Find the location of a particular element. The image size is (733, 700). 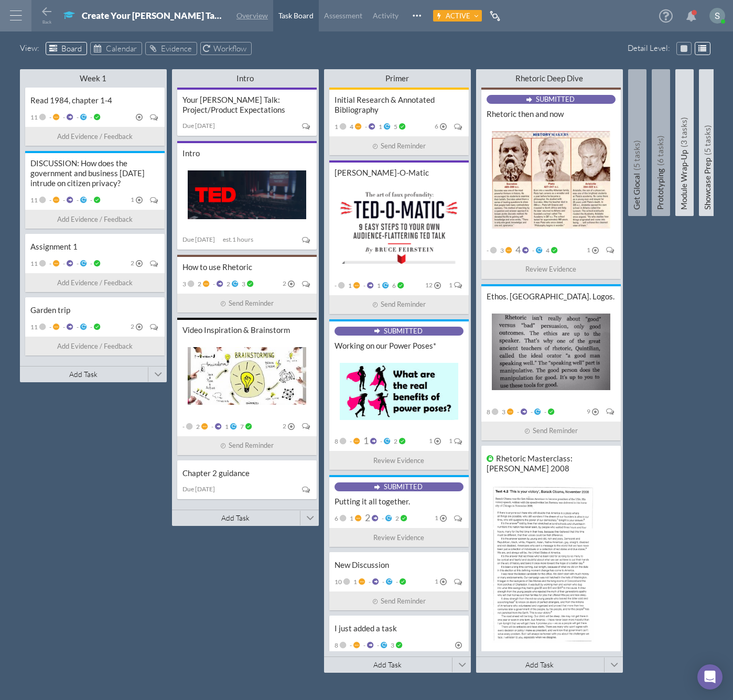

span: Task Board is located at coordinates (296, 15).